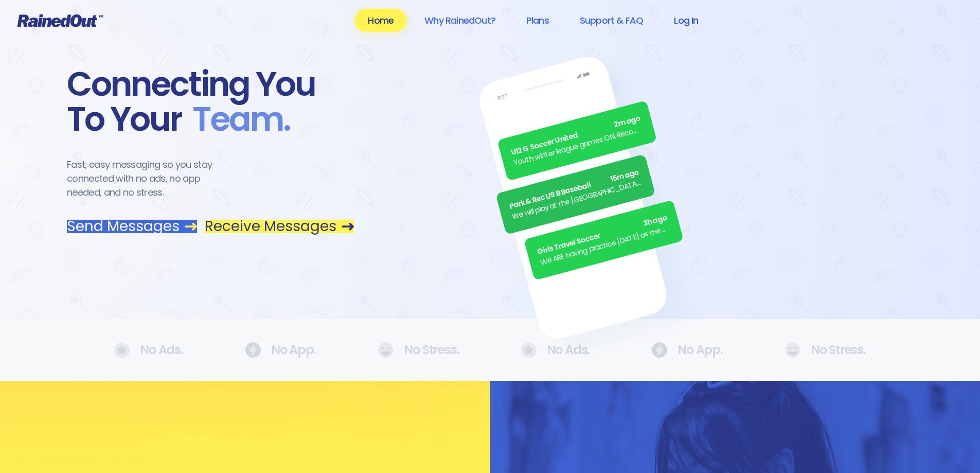 The height and width of the screenshot is (473, 980). What do you see at coordinates (611, 20) in the screenshot?
I see `a: Support & FAQ` at bounding box center [611, 20].